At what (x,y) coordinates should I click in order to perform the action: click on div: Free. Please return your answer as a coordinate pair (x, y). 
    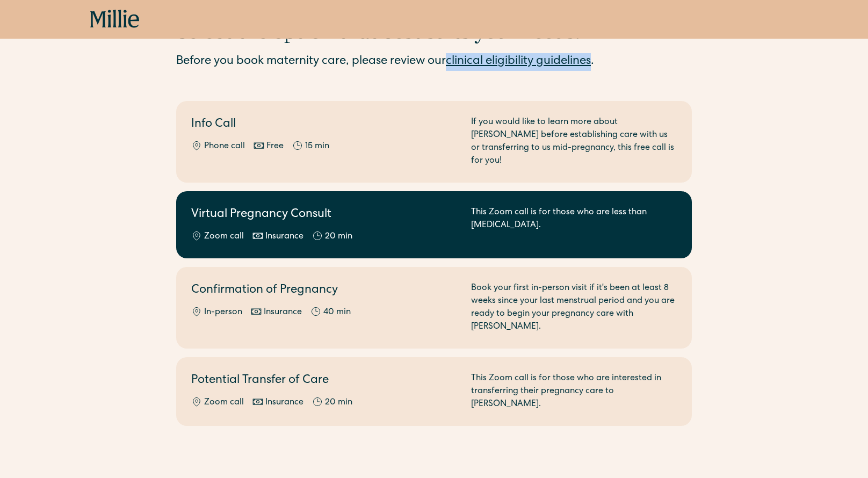
    Looking at the image, I should click on (275, 147).